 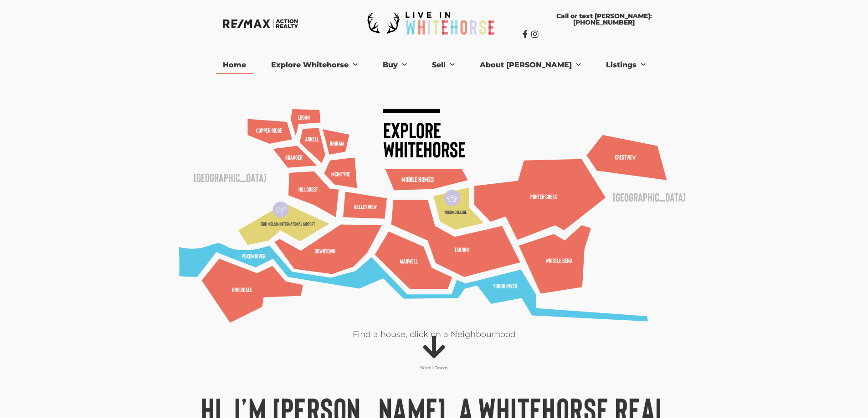 What do you see at coordinates (443, 65) in the screenshot?
I see `a: Sell` at bounding box center [443, 65].